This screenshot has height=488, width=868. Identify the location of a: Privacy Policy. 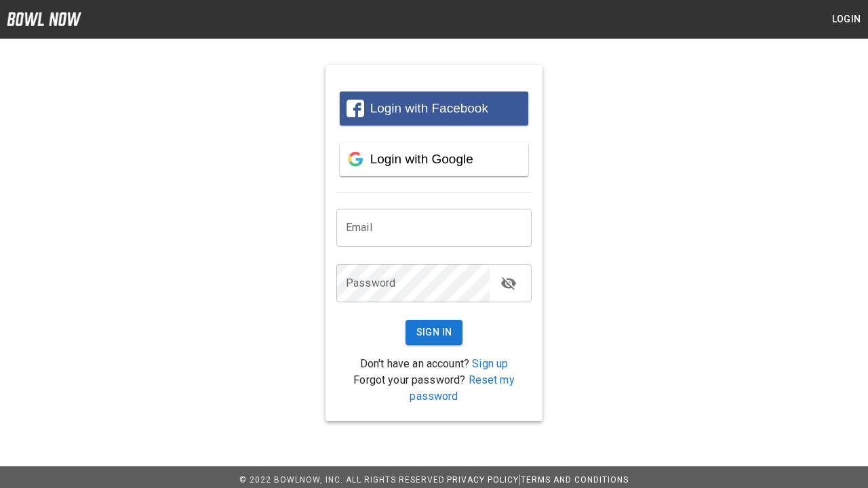
(483, 480).